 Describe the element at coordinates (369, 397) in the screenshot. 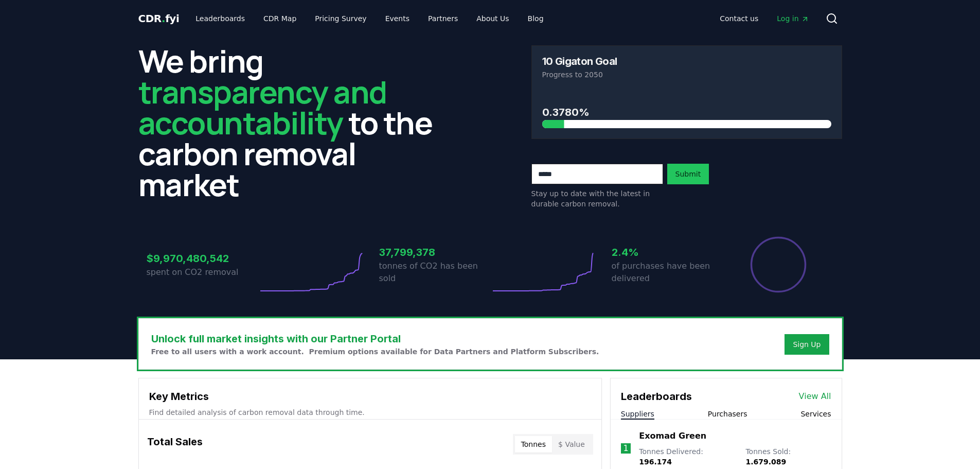

I see `h3: Key Metrics` at that location.